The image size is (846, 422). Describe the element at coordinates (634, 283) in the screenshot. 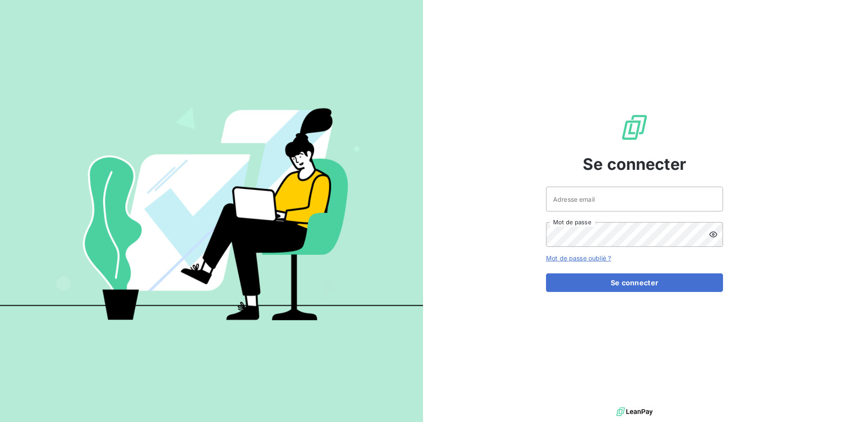

I see `button: Se connecter` at that location.